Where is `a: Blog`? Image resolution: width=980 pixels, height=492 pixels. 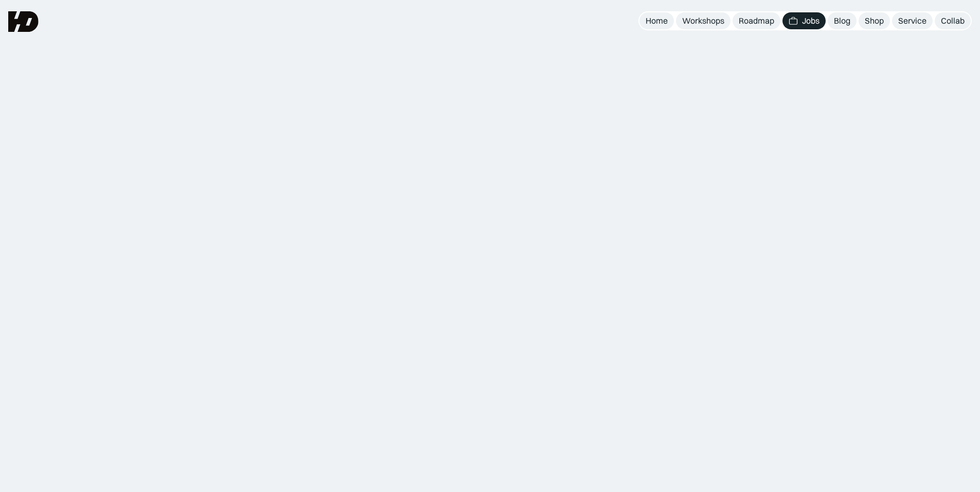 a: Blog is located at coordinates (842, 21).